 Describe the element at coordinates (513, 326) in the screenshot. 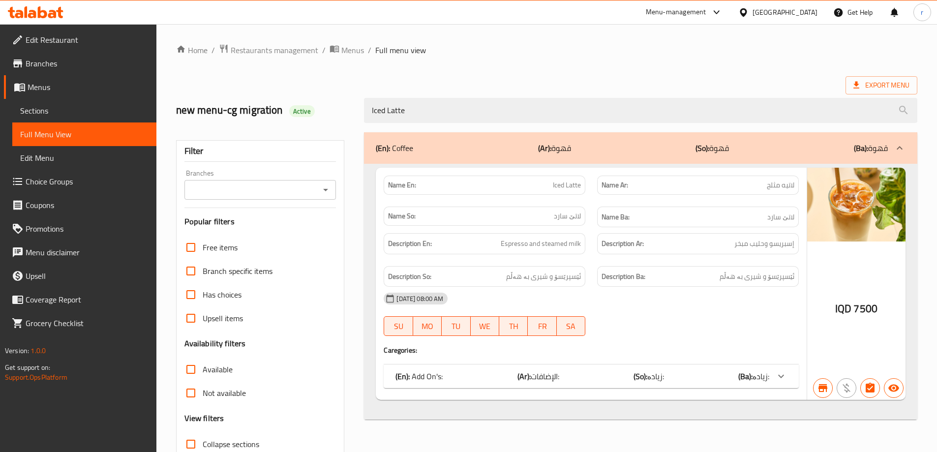

I see `button: TH` at that location.